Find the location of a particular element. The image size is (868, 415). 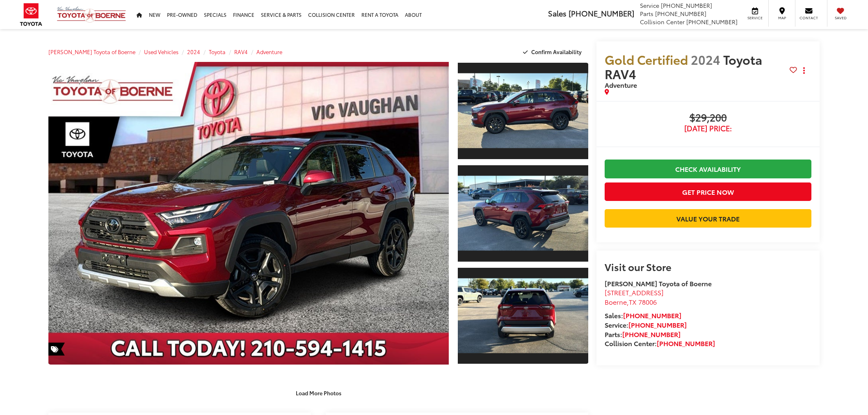

span: Used Vehicles is located at coordinates (161, 51).